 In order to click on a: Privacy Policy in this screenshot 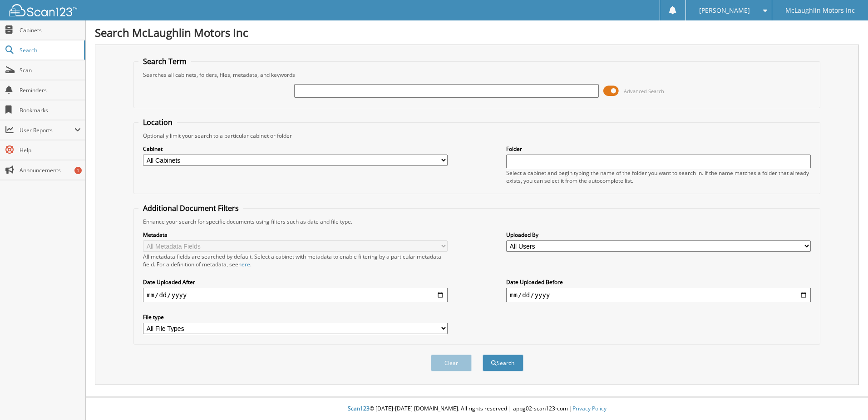, I will do `click(589, 408)`.